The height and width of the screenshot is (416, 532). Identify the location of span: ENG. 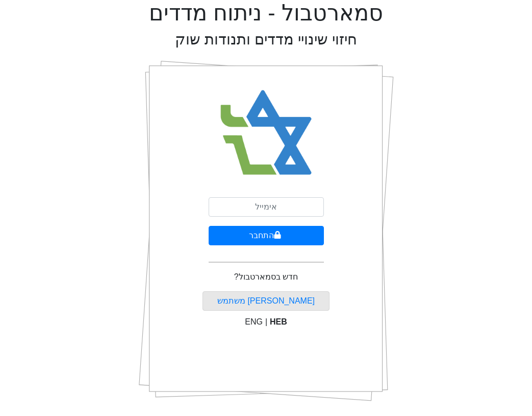
(253, 321).